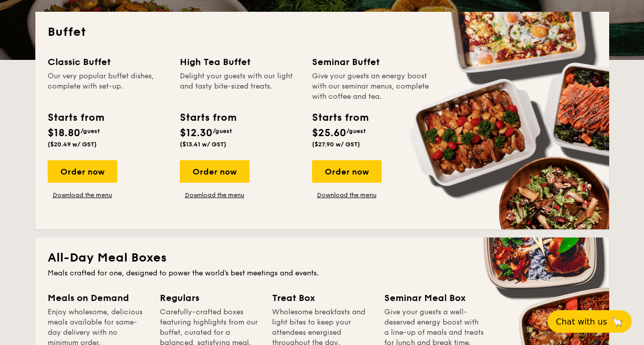 Image resolution: width=644 pixels, height=345 pixels. What do you see at coordinates (372, 62) in the screenshot?
I see `div: Seminar Buffet` at bounding box center [372, 62].